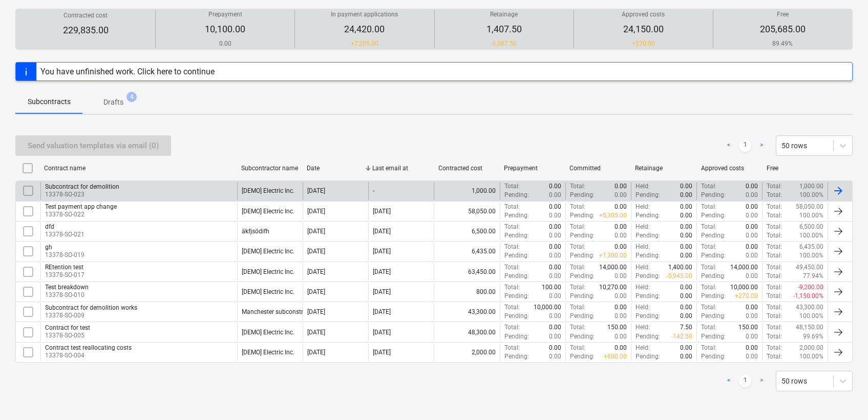 Image resolution: width=868 pixels, height=420 pixels. I want to click on div: Prepayment, so click(533, 168).